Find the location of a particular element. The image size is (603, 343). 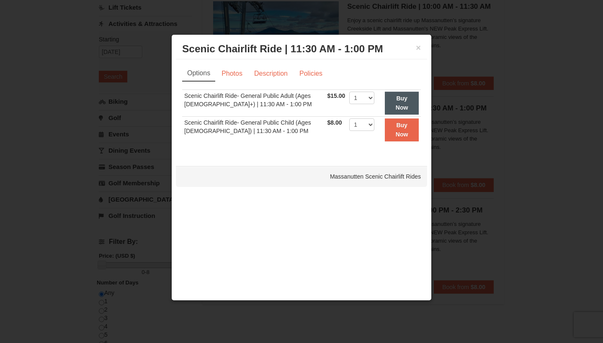

span: $8.00 is located at coordinates (334, 123).